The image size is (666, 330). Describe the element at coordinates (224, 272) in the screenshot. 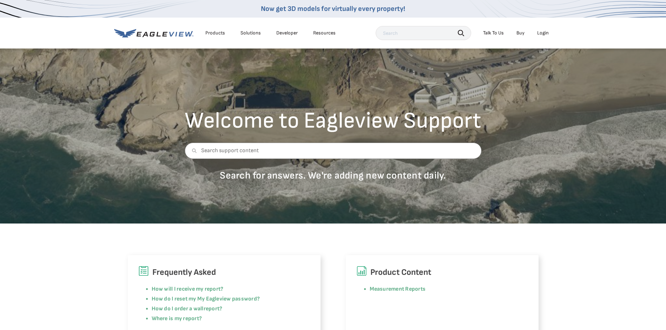

I see `h6: Frequently Asked` at that location.